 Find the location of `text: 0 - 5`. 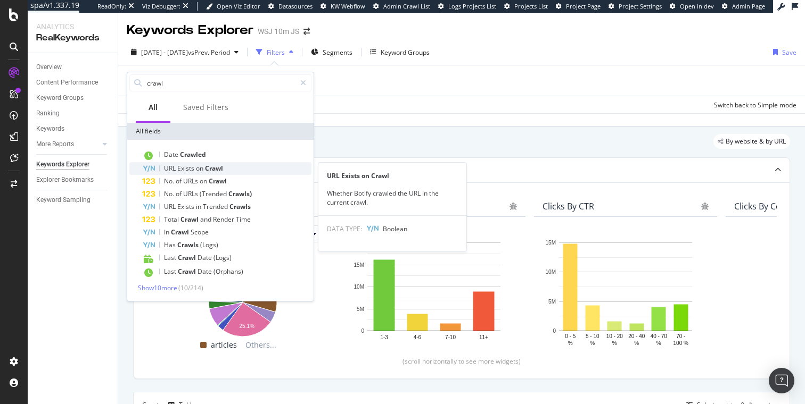

text: 0 - 5 is located at coordinates (570, 336).